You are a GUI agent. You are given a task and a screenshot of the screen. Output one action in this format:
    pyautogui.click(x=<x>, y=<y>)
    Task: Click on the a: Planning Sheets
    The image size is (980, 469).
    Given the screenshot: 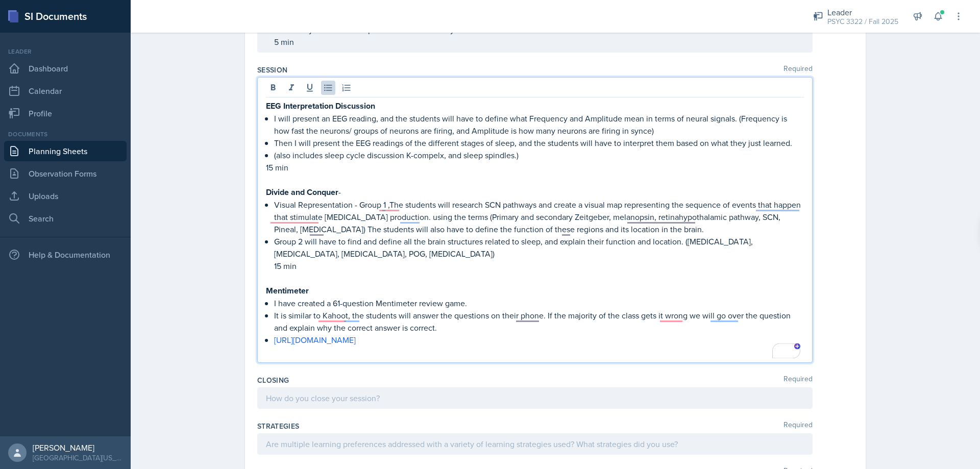 What is the action you would take?
    pyautogui.click(x=65, y=151)
    